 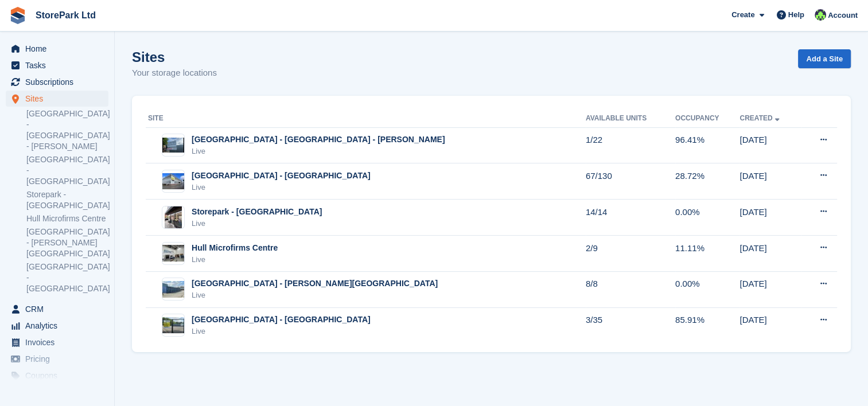 What do you see at coordinates (173, 252) in the screenshot?
I see `img: Image of Hull Microfirms Centre site` at bounding box center [173, 252].